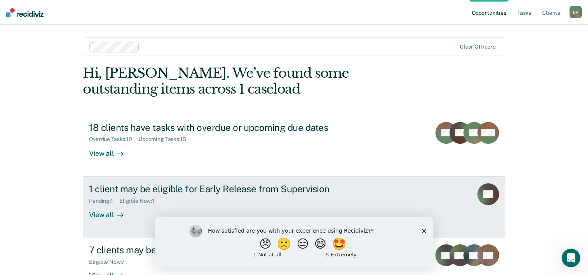 The image size is (588, 275). What do you see at coordinates (294, 208) in the screenshot?
I see `a: 1 client may be eligible for Early Release from SupervisionPending:1Eligible Now:1View all` at bounding box center [294, 208].